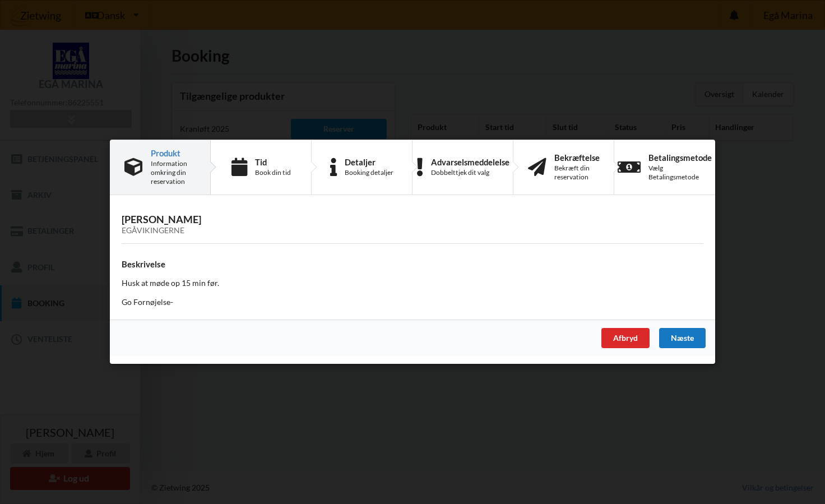 The height and width of the screenshot is (504, 825). What do you see at coordinates (680, 158) in the screenshot?
I see `div: Betalingsmetode` at bounding box center [680, 158].